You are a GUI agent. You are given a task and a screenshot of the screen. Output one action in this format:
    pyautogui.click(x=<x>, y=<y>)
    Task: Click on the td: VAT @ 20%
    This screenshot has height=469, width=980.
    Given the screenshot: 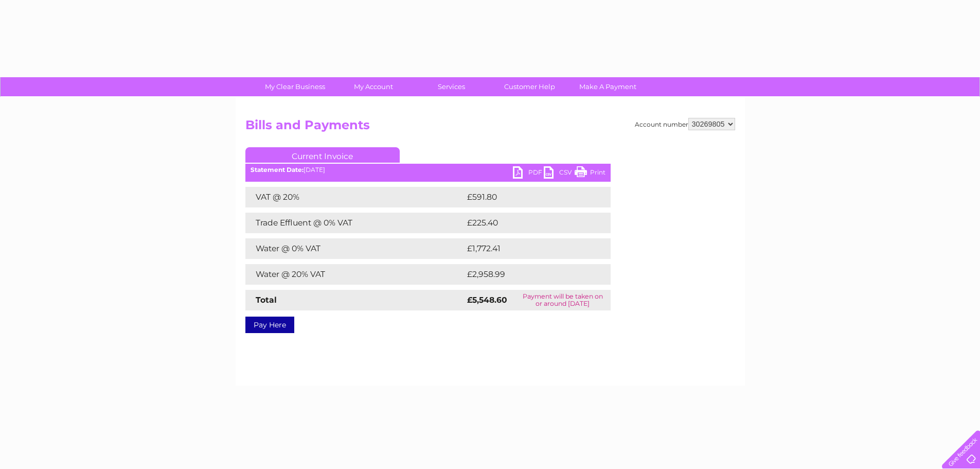 What is the action you would take?
    pyautogui.click(x=355, y=197)
    